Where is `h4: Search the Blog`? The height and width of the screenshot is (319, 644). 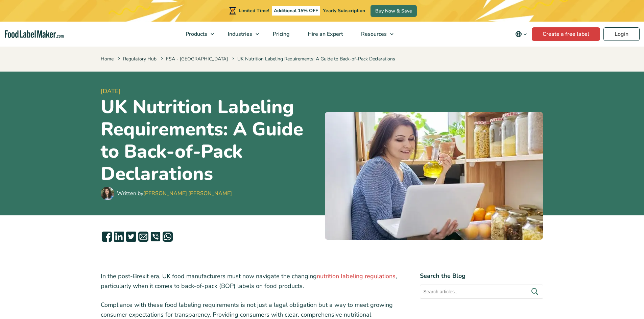 h4: Search the Blog is located at coordinates (482, 276).